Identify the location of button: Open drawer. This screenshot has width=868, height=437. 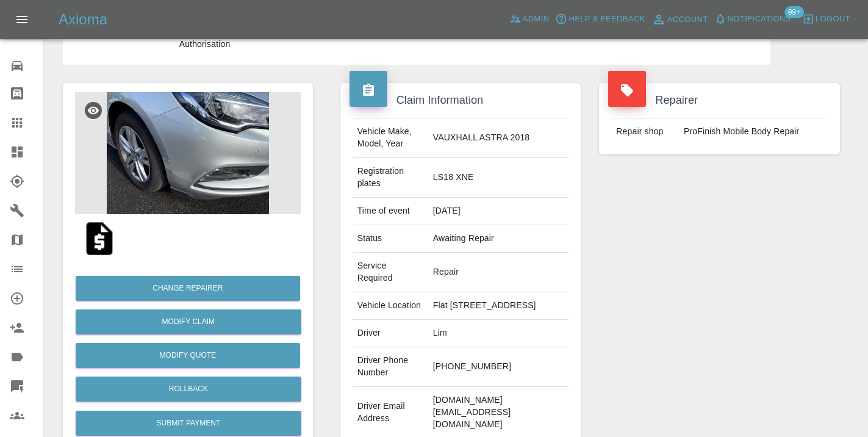
(22, 20).